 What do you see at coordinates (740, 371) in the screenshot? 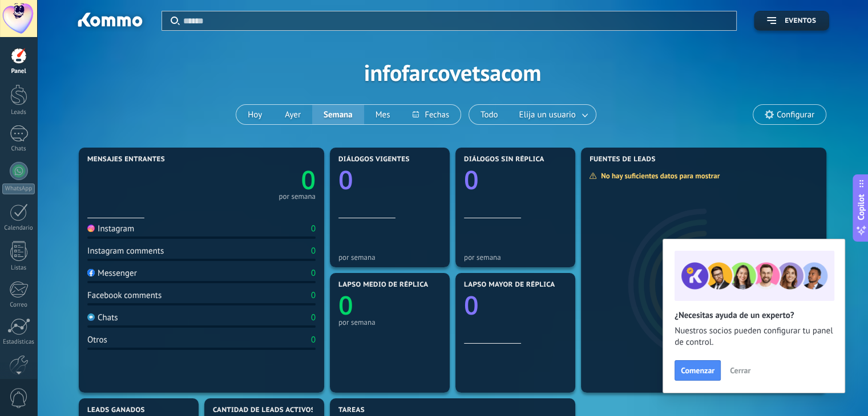
I see `span: Cerrar` at bounding box center [740, 371].